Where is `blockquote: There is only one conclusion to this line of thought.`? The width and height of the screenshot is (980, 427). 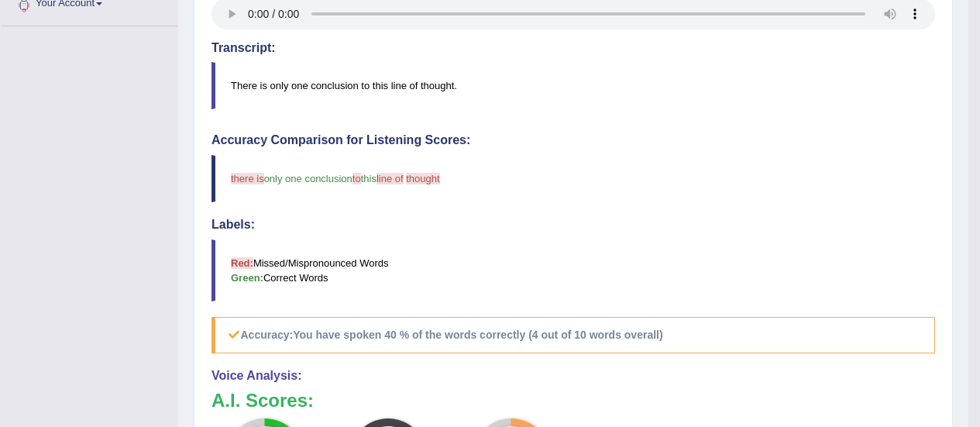 blockquote: There is only one conclusion to this line of thought. is located at coordinates (573, 85).